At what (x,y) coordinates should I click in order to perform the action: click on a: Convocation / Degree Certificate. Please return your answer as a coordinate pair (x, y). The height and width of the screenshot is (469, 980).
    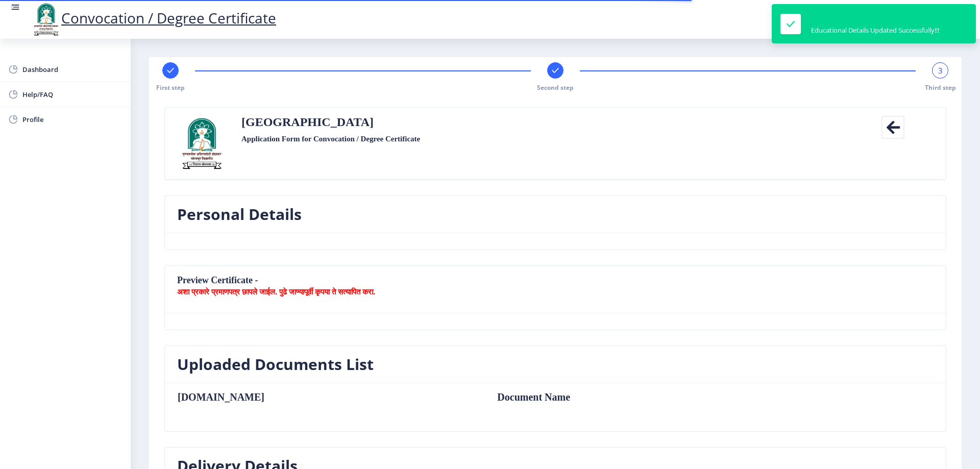
    Looking at the image, I should click on (153, 18).